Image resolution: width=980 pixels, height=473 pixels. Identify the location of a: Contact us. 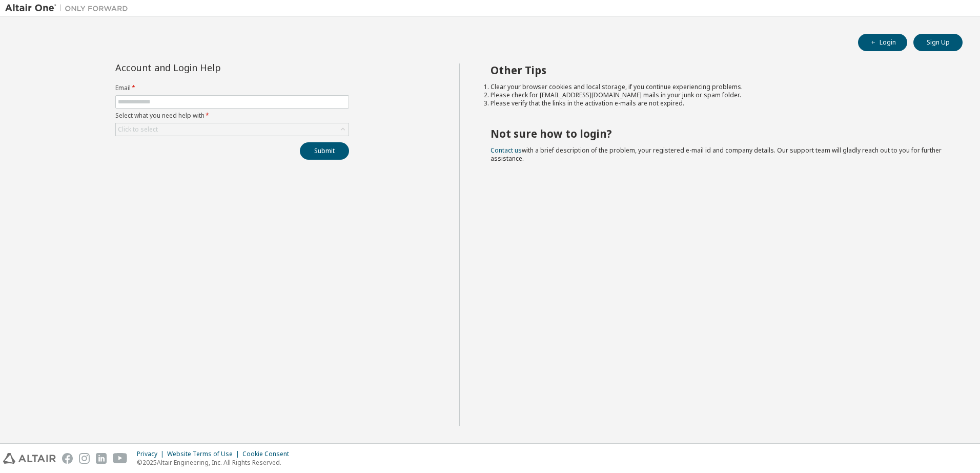
(506, 150).